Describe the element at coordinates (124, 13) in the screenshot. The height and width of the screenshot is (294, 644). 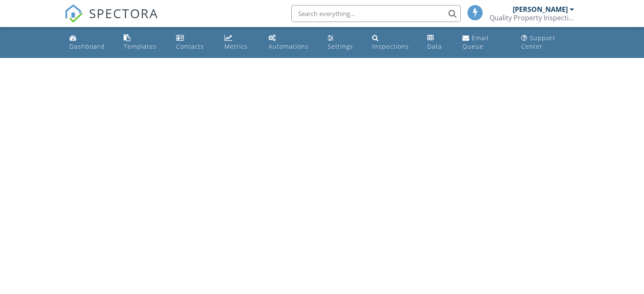
I see `span: SPECTORA` at that location.